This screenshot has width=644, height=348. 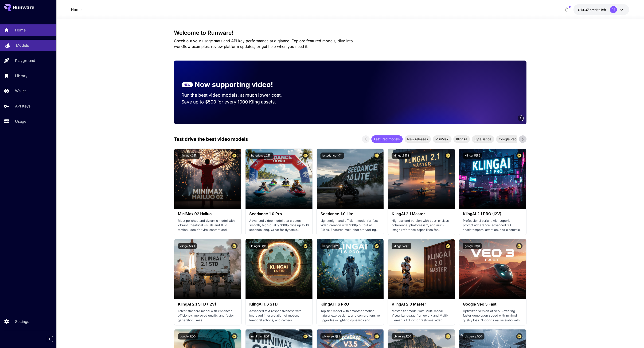 What do you see at coordinates (331, 337) in the screenshot?
I see `button: pixverse:1@1` at bounding box center [331, 337].